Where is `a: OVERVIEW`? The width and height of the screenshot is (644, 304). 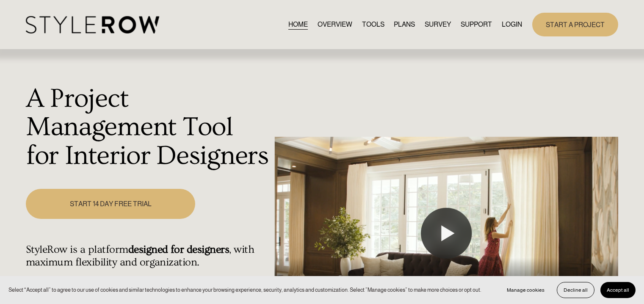
a: OVERVIEW is located at coordinates (335, 24).